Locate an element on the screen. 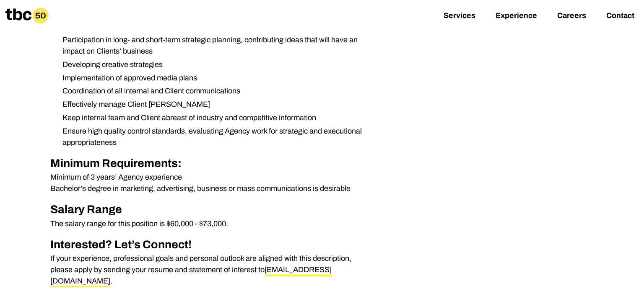 This screenshot has width=644, height=291. p: Minimum of 3 years’ Agency experience Bachelor's degree in marketing, advertising, business or ma... is located at coordinates (211, 183).